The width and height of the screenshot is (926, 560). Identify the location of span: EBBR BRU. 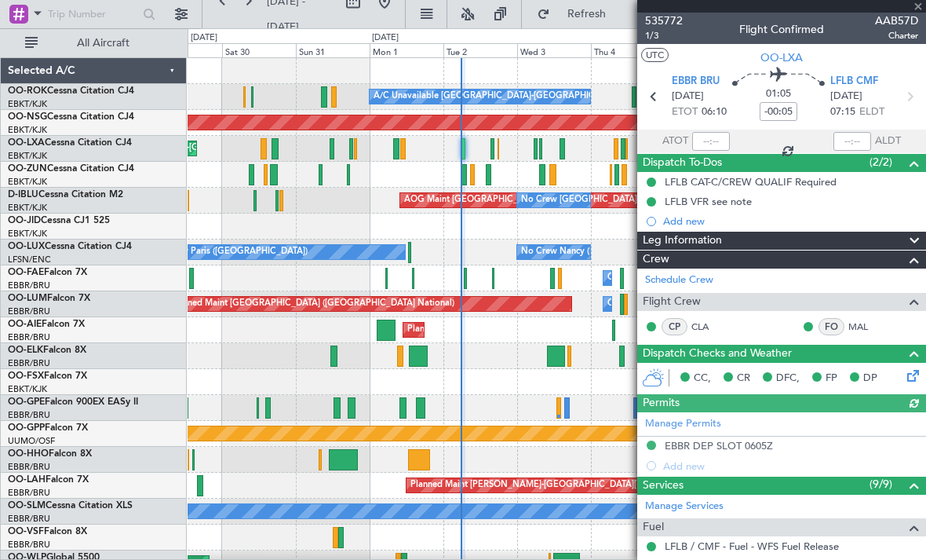
(696, 82).